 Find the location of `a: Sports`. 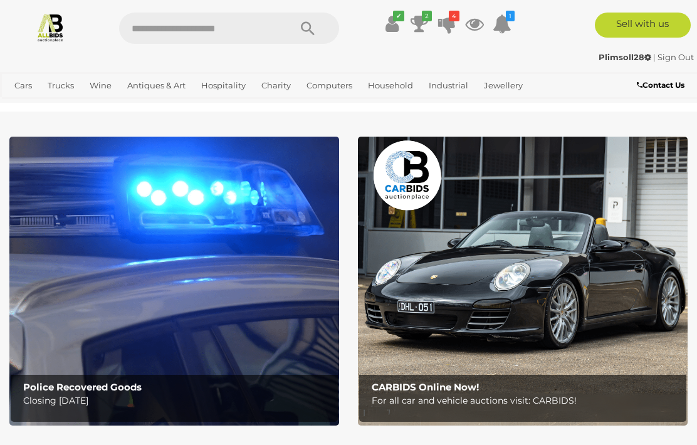

a: Sports is located at coordinates (66, 106).